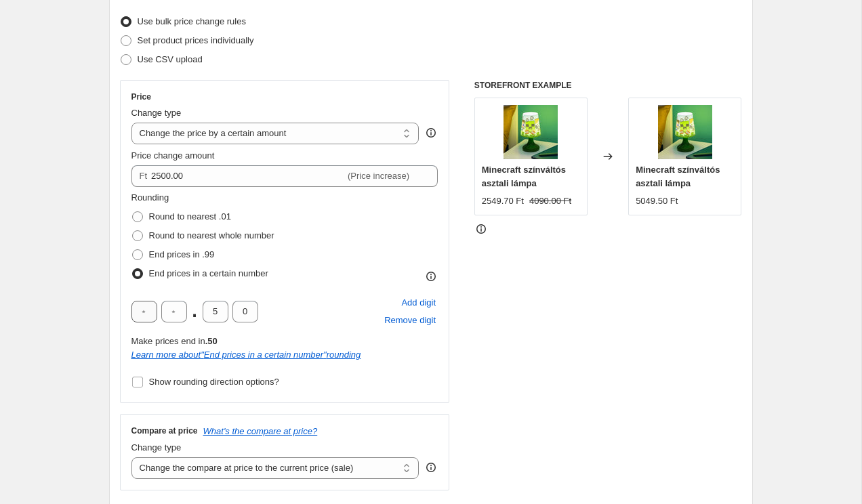  What do you see at coordinates (260, 431) in the screenshot?
I see `button: What's the compare at price?` at bounding box center [260, 431].